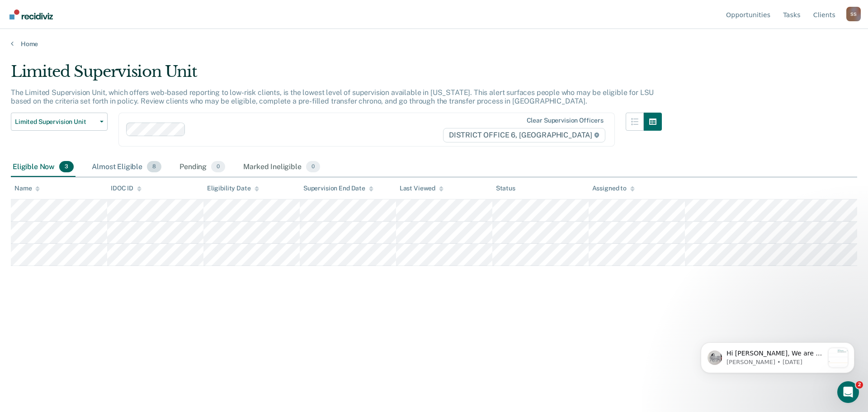 This screenshot has height=412, width=868. What do you see at coordinates (506, 188) in the screenshot?
I see `div: Status` at bounding box center [506, 188].